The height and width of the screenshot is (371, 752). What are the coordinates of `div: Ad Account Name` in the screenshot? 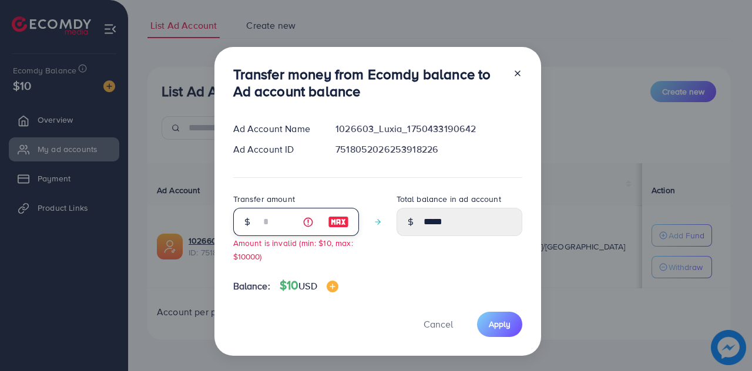 It's located at (275, 129).